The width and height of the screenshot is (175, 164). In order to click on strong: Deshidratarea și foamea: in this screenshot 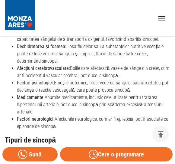, I will do `click(42, 47)`.